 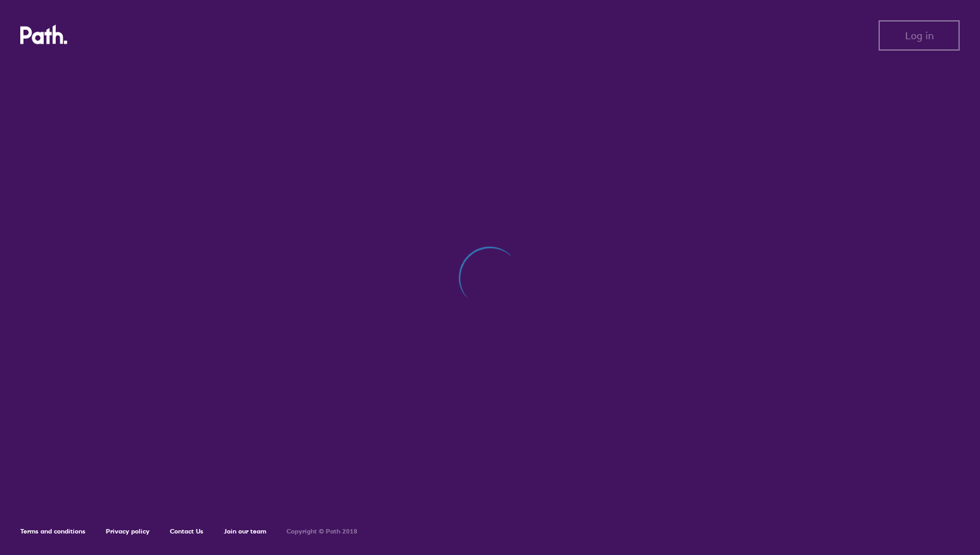 I want to click on span: Log in, so click(x=919, y=36).